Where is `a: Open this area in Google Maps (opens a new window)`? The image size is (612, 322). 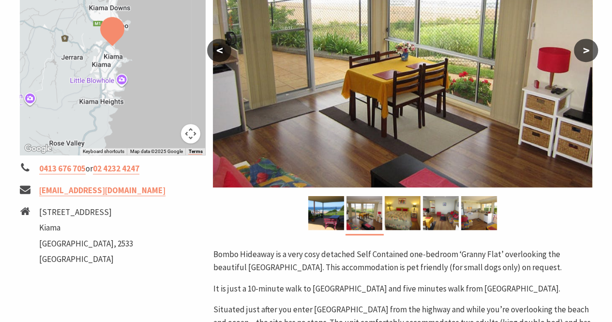
a: Open this area in Google Maps (opens a new window) is located at coordinates (38, 149).